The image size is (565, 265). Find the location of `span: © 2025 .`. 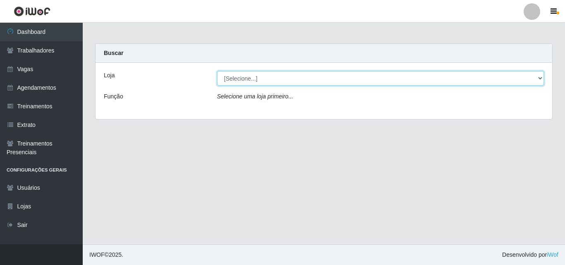

span: © 2025 . is located at coordinates (106, 255).